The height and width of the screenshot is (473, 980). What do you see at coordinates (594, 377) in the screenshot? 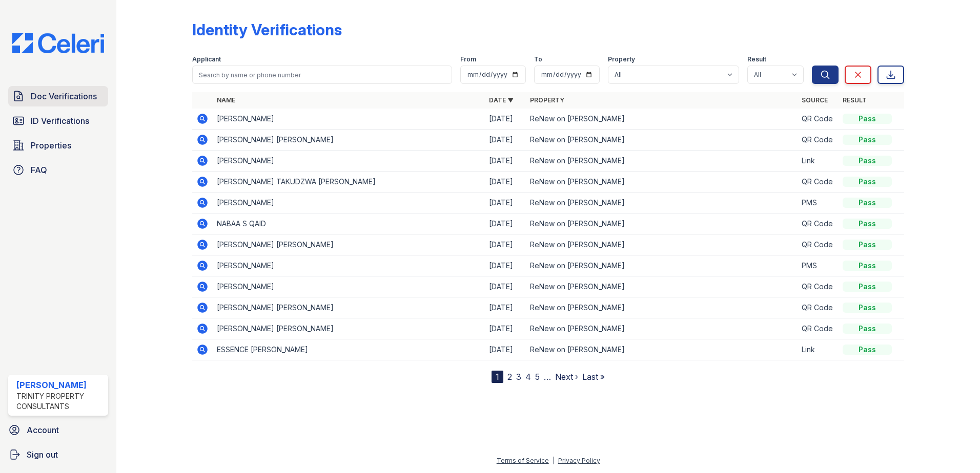
I see `a: Last »` at bounding box center [594, 377].